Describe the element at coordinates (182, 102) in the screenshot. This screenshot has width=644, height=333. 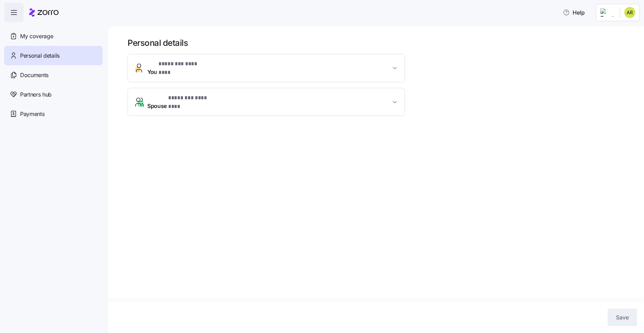
I see `span: Spouse` at that location.